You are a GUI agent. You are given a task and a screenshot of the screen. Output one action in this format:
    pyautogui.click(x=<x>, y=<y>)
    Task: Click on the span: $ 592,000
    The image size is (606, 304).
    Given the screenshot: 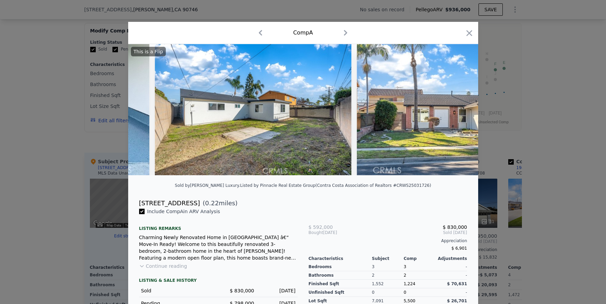 What is the action you would take?
    pyautogui.click(x=320, y=227)
    